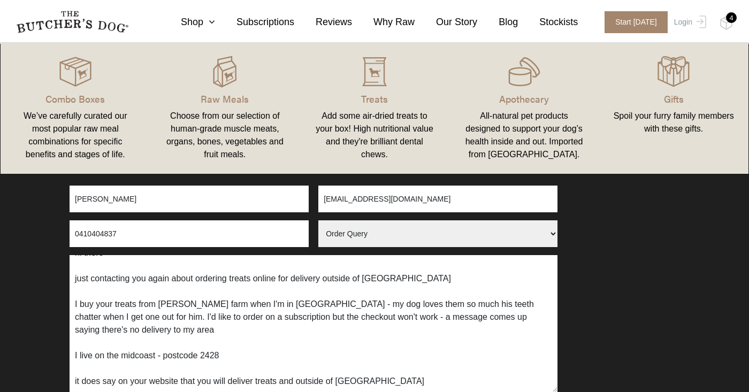 Image resolution: width=749 pixels, height=392 pixels. Describe the element at coordinates (187, 22) in the screenshot. I see `a: Shop` at that location.